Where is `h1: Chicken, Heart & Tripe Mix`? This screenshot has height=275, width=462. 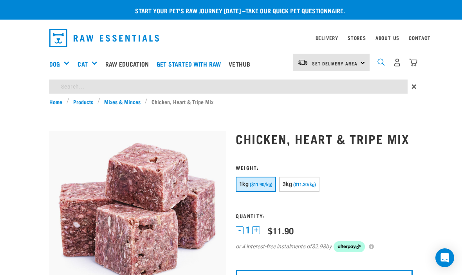
h1: Chicken, Heart & Tripe Mix is located at coordinates (324, 139).